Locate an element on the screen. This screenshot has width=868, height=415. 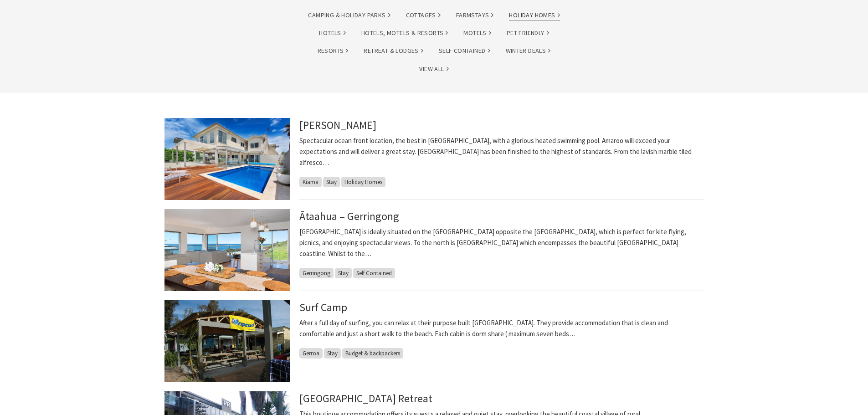
span: Holiday Homes is located at coordinates (363, 182).